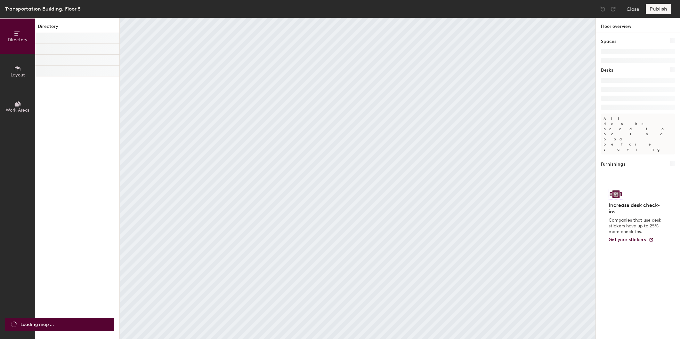  I want to click on span: Layout, so click(18, 75).